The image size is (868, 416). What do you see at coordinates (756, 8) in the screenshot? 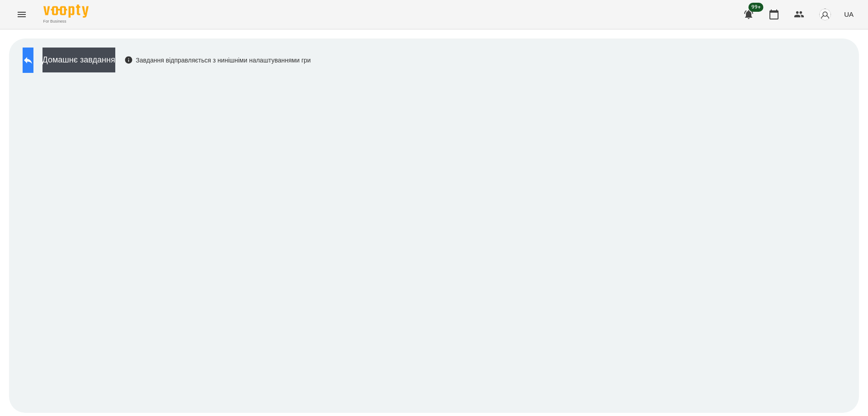
I see `span: 99+` at bounding box center [756, 8].